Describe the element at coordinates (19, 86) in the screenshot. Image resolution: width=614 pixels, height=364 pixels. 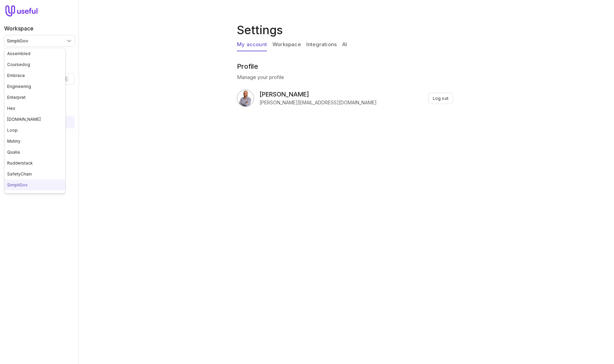
I see `span: Engineering` at that location.